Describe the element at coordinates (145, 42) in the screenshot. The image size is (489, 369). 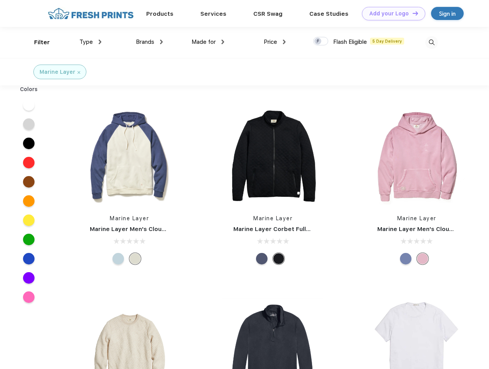
I see `span: Brands` at that location.